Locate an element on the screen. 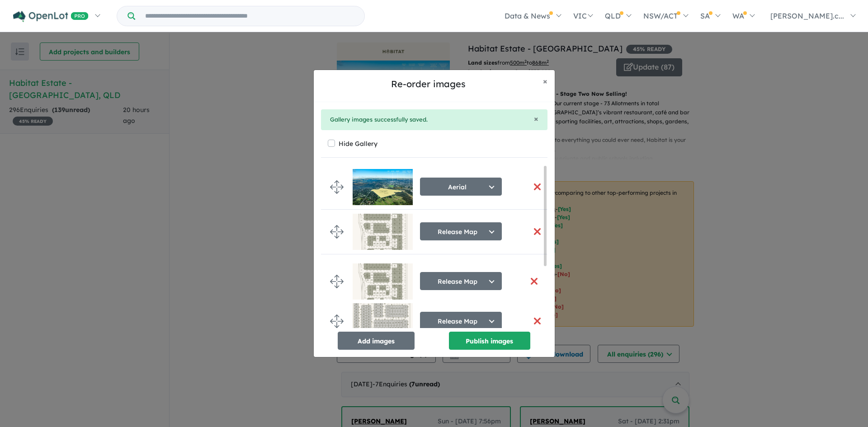 Image resolution: width=868 pixels, height=427 pixels. img: Habitat%20Estate%20-%20Mount%20Kynoch___1687484718.jpg is located at coordinates (383, 187).